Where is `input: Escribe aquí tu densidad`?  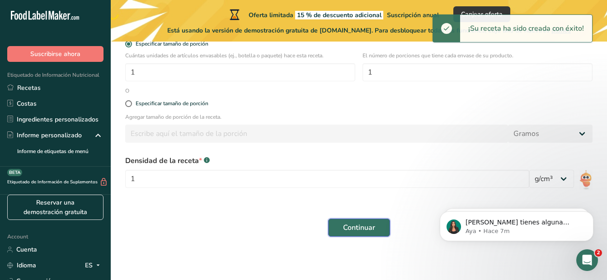
input: Escribe aquí tu densidad is located at coordinates (327, 179).